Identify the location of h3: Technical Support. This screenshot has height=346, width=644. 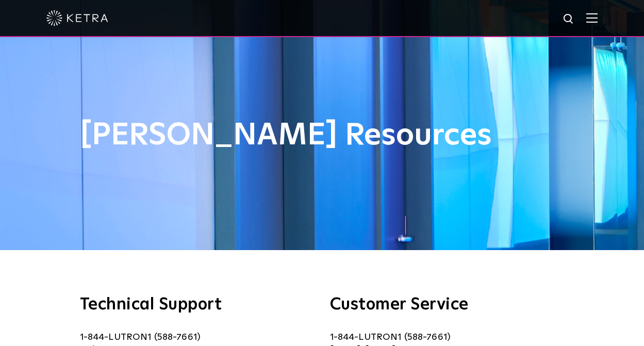
(197, 305).